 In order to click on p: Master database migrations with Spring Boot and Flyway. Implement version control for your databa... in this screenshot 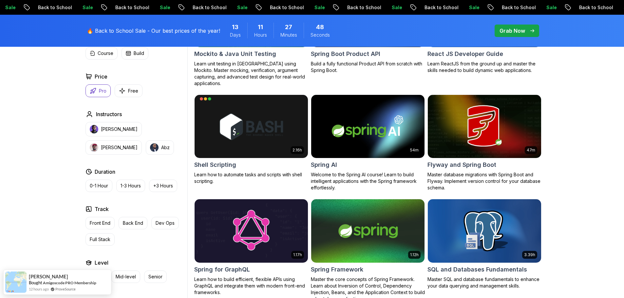, I will do `click(485, 181)`.